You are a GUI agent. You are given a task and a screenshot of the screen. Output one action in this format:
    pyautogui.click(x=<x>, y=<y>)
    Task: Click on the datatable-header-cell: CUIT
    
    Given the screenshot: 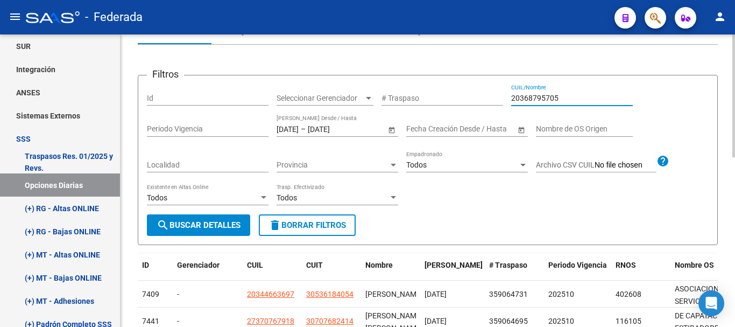 What is the action you would take?
    pyautogui.click(x=332, y=271)
    